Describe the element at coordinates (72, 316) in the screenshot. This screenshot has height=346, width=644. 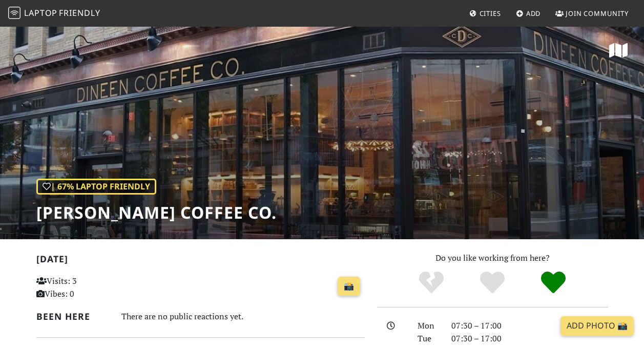
I see `h2: Been here` at that location.